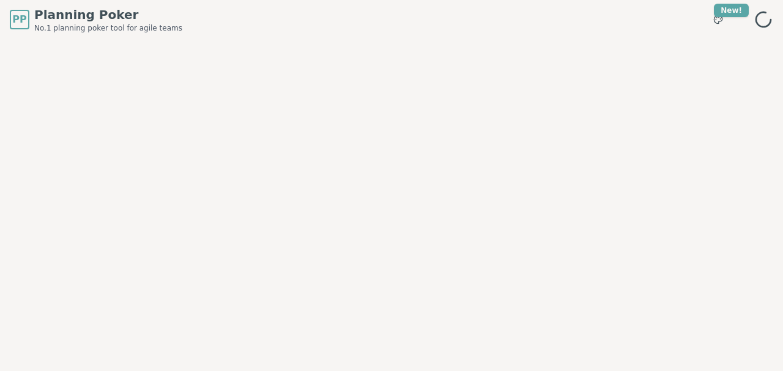  Describe the element at coordinates (96, 20) in the screenshot. I see `a: PPPlanning PokerNo.1 planning poker tool for agile teams` at that location.